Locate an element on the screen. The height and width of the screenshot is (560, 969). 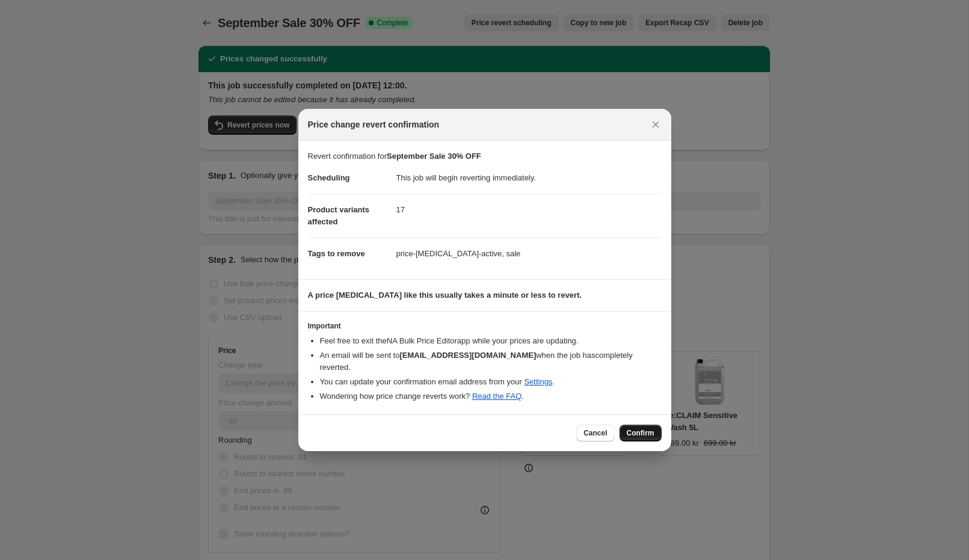
span: Confirm is located at coordinates (641, 433).